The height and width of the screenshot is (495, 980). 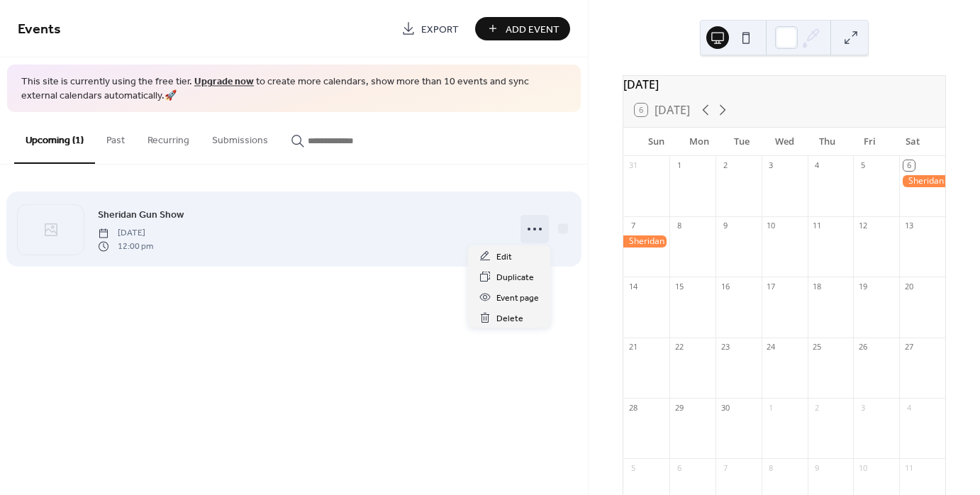 What do you see at coordinates (862, 347) in the screenshot?
I see `div: 26` at bounding box center [862, 347].